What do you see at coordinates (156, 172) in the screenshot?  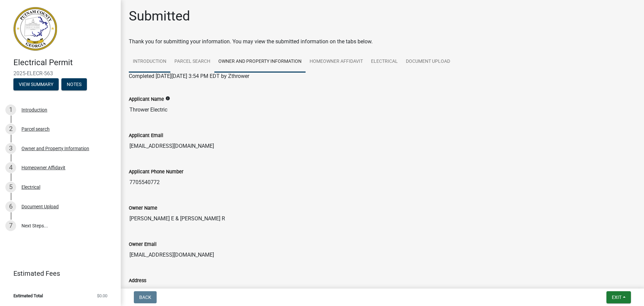 I see `label: Applicant Phone Number` at bounding box center [156, 172].